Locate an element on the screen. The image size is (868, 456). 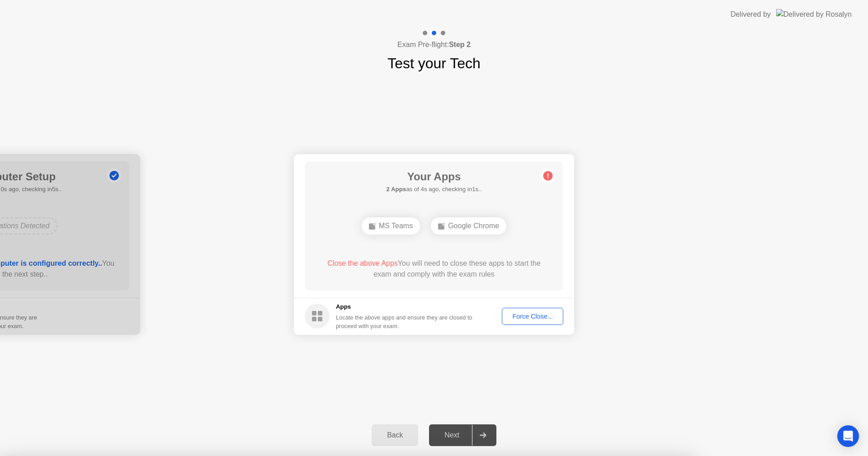
div: Next is located at coordinates (451, 435).